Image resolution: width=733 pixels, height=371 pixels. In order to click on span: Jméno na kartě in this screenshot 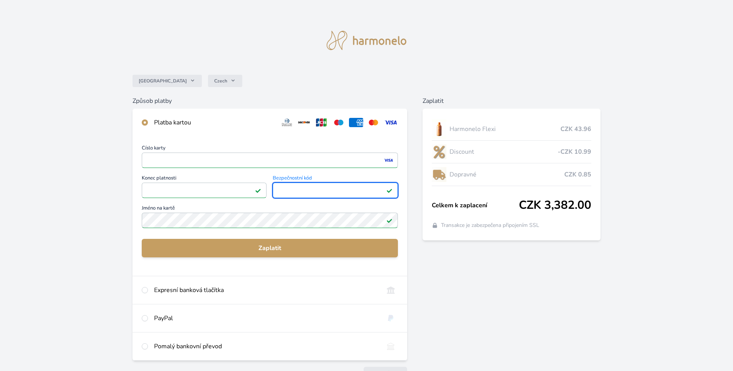, I will do `click(269, 209)`.